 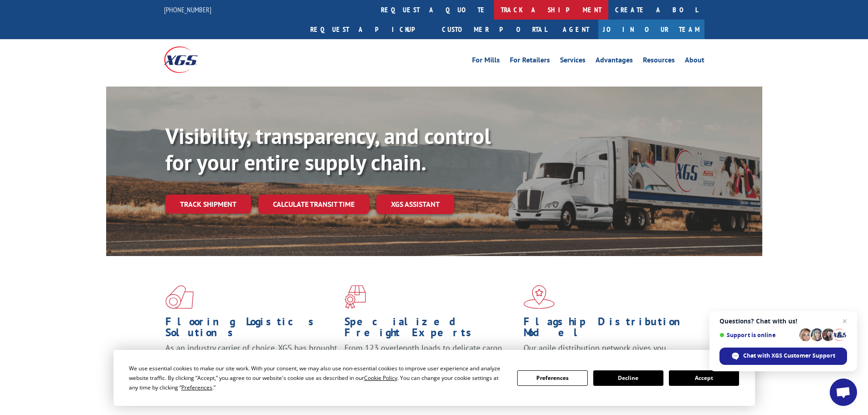 What do you see at coordinates (629, 378) in the screenshot?
I see `button: Decline` at bounding box center [629, 378].